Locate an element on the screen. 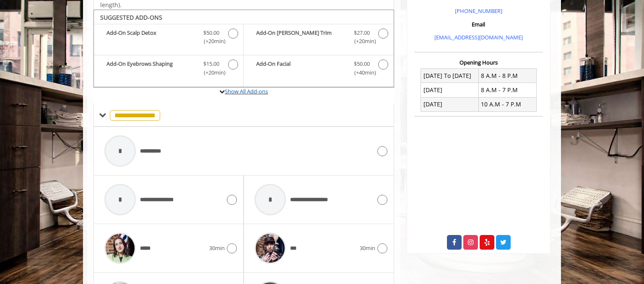  label: Add-On Scalp Detox is located at coordinates (168, 38).